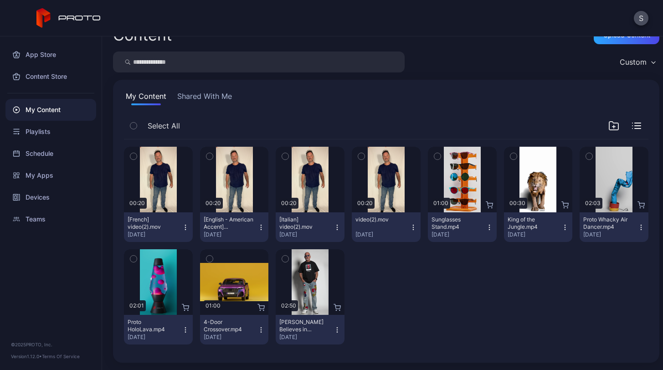  I want to click on div: [French] video(2).mov, so click(153, 223).